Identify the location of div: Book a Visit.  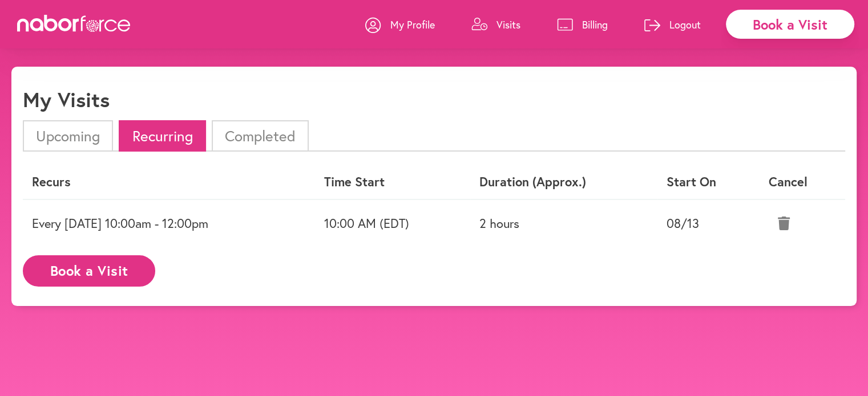
(790, 24).